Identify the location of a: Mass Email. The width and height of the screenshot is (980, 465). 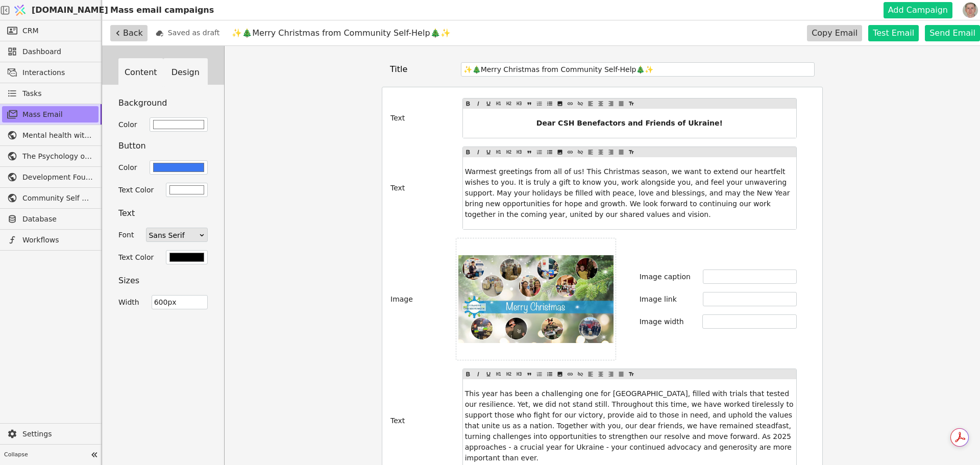
(50, 114).